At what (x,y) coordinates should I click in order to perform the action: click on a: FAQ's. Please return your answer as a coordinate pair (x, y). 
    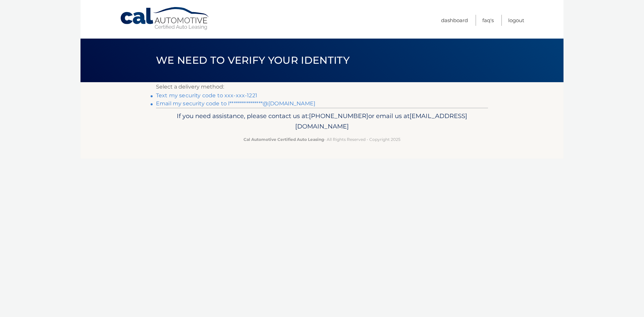
    Looking at the image, I should click on (488, 20).